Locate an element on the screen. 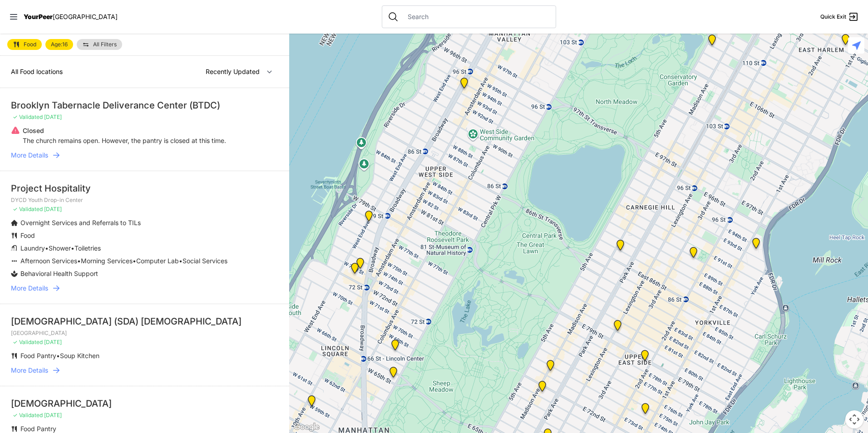  p: Closed is located at coordinates (125, 131).